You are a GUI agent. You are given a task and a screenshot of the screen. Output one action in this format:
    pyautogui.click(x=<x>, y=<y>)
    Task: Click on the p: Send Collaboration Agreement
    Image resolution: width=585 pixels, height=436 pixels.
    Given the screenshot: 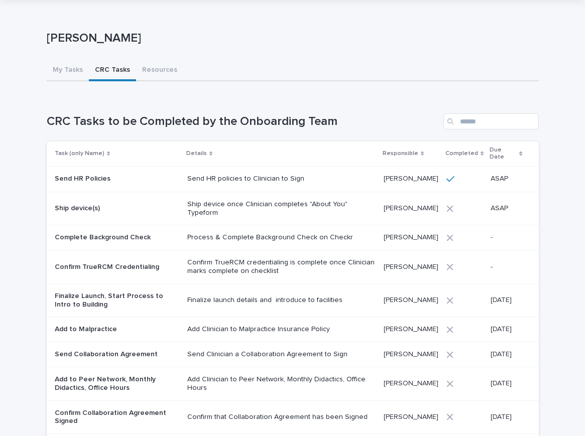 What is the action you would take?
    pyautogui.click(x=117, y=355)
    